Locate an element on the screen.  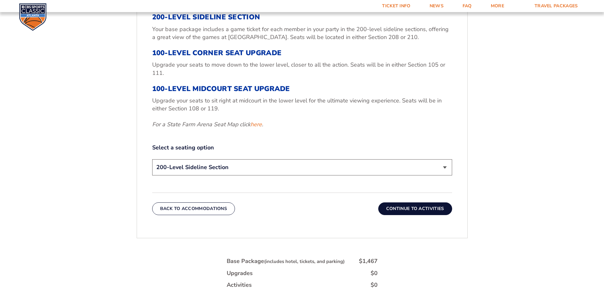
div: Upgrades is located at coordinates (240, 273).